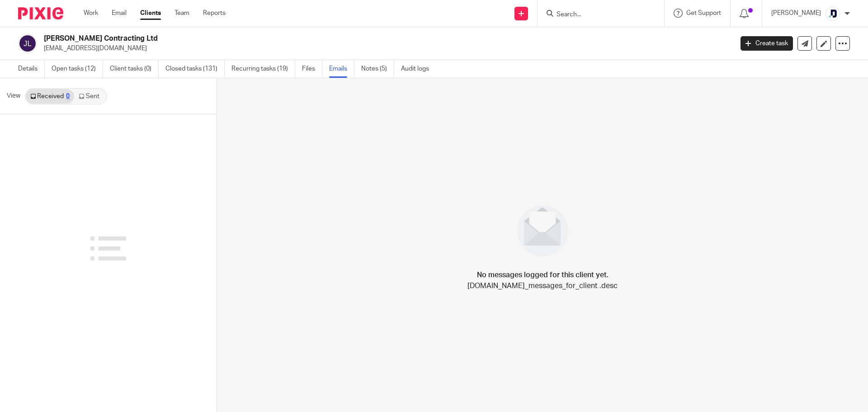 This screenshot has height=412, width=868. What do you see at coordinates (378, 69) in the screenshot?
I see `a: Notes (5)` at bounding box center [378, 69].